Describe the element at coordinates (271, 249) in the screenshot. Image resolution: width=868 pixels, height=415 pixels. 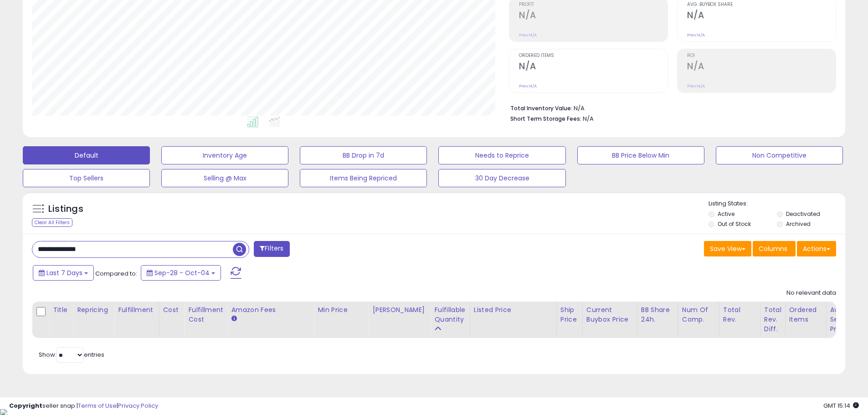
I see `button: Filters` at that location.